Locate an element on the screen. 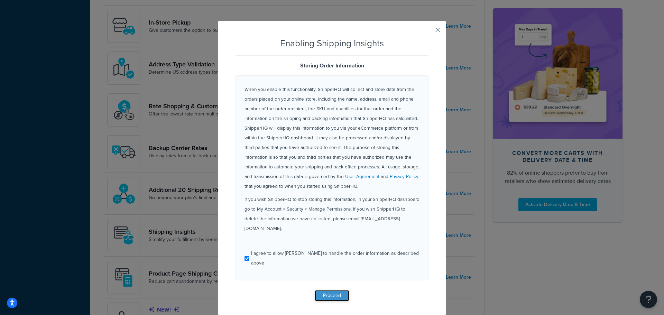 Image resolution: width=664 pixels, height=315 pixels. p: When you enable this functionality, ShipperHQ will collect and store data from the orders placed ... is located at coordinates (332, 138).